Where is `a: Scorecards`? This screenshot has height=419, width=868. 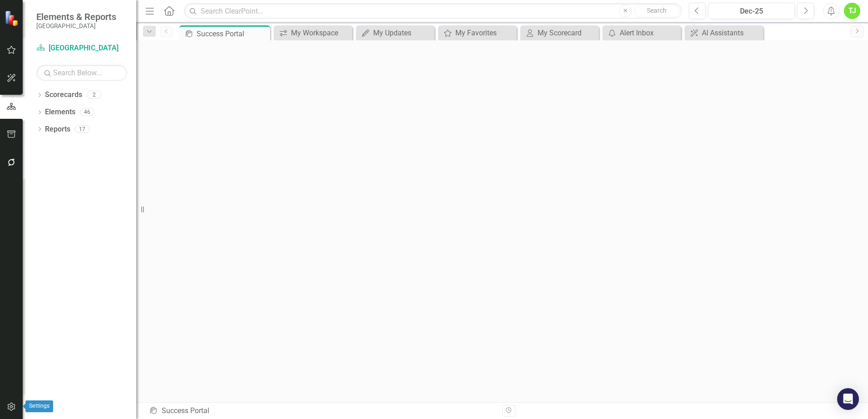 a: Scorecards is located at coordinates (63, 95).